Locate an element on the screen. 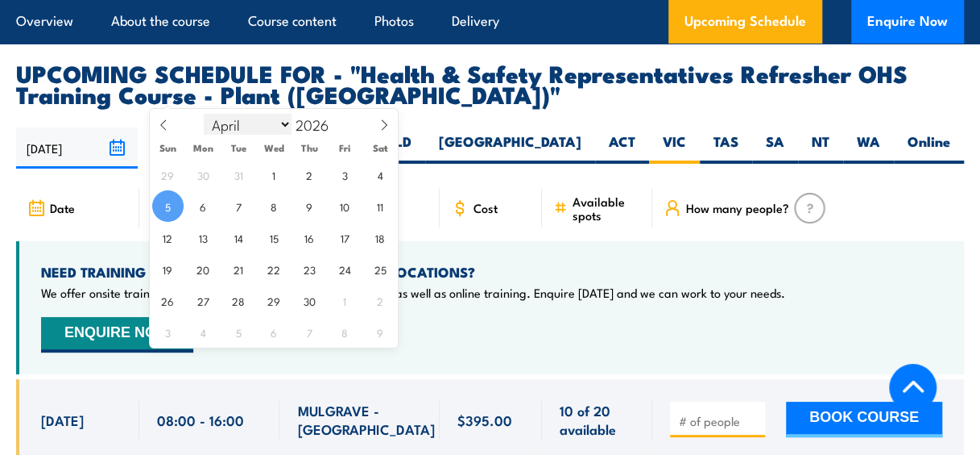  span: Sun is located at coordinates (168, 148).